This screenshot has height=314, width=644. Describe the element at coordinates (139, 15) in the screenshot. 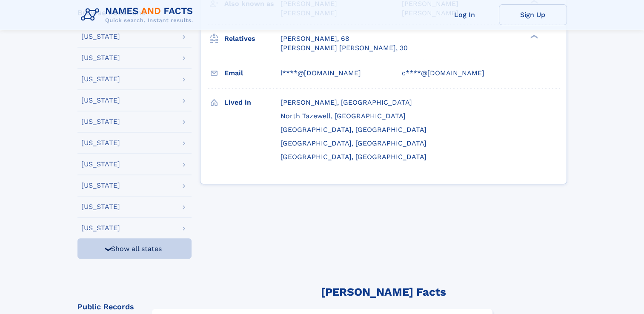

I see `img: Logo Names and Facts` at that location.